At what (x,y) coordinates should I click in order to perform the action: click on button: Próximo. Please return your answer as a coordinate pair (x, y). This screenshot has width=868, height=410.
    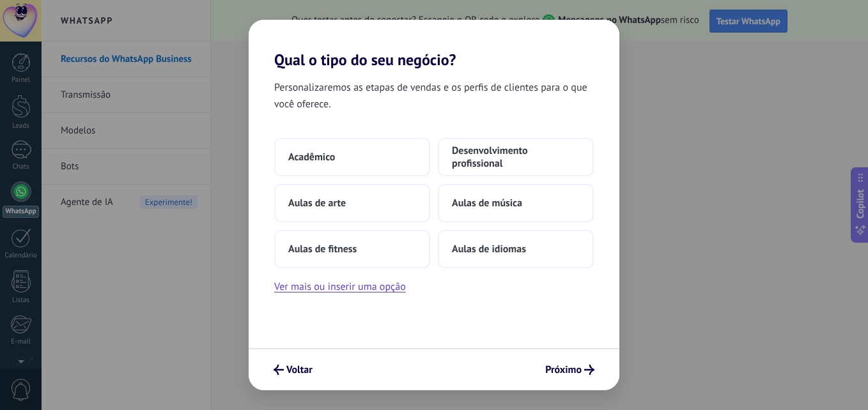
    Looking at the image, I should click on (569, 369).